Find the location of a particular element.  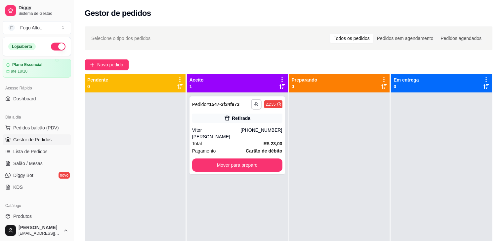

div: Pedidos sem agendamento is located at coordinates (405, 38).